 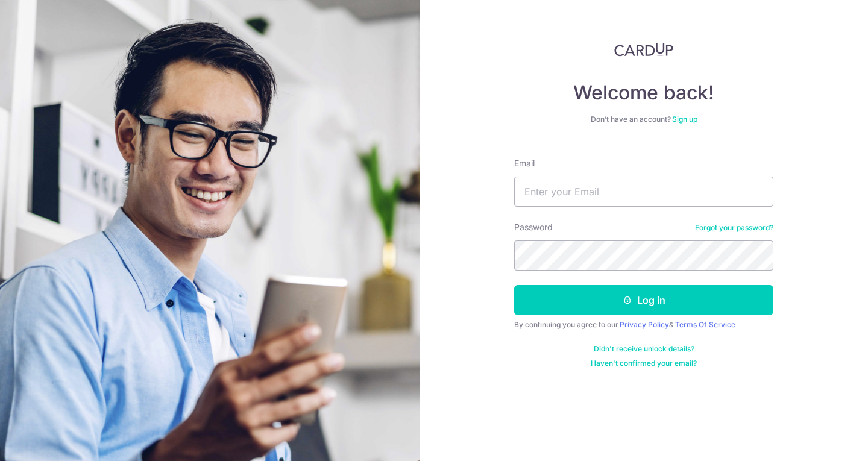 I want to click on img: CardUp Logo, so click(x=644, y=49).